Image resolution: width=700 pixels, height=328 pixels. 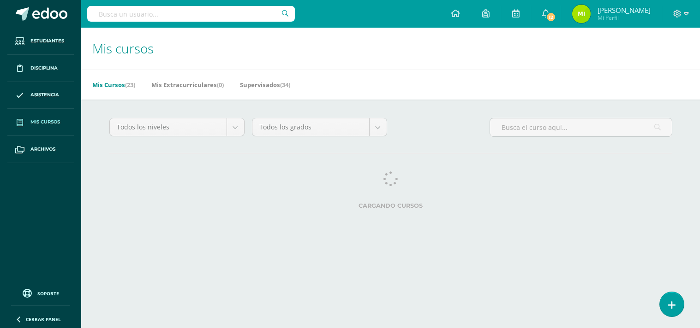 What do you see at coordinates (41, 122) in the screenshot?
I see `a: Mis cursos` at bounding box center [41, 122].